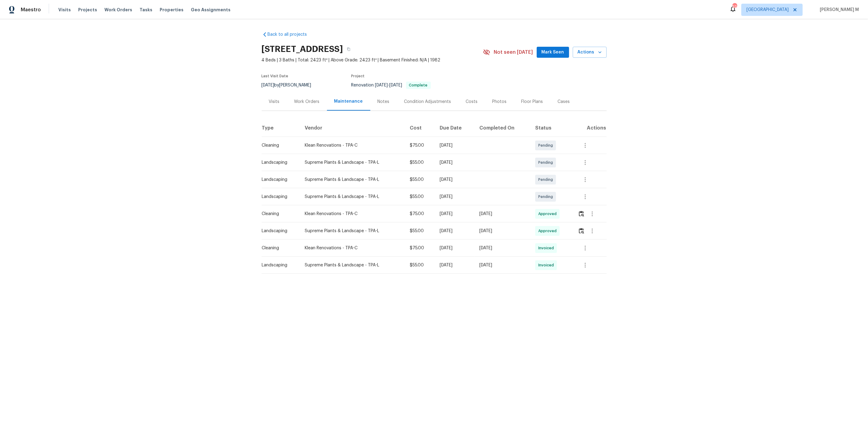 This screenshot has width=868, height=439. Describe the element at coordinates (349, 49) in the screenshot. I see `button: Copy Address` at that location.